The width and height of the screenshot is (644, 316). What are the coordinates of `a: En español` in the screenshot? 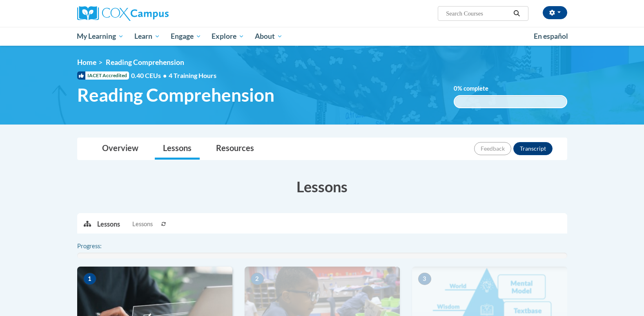 It's located at (551, 36).